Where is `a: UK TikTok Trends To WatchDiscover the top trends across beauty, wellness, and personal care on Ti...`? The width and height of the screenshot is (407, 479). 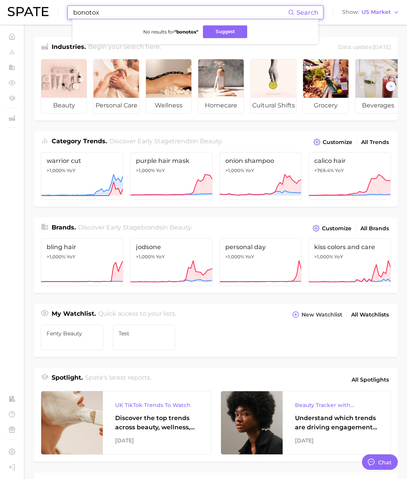
a: UK TikTok Trends To WatchDiscover the top trends across beauty, wellness, and personal care on Ti... is located at coordinates (126, 423).